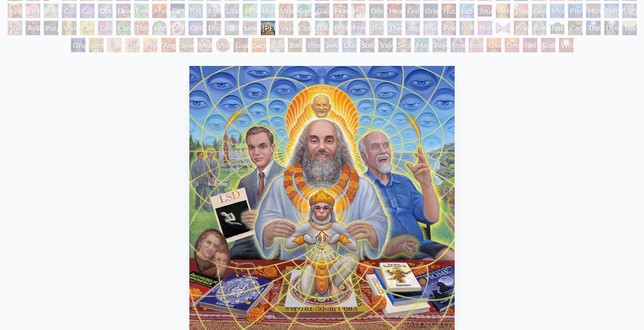 This screenshot has width=644, height=330. What do you see at coordinates (51, 28) in the screenshot?
I see `div: Purging` at bounding box center [51, 28].